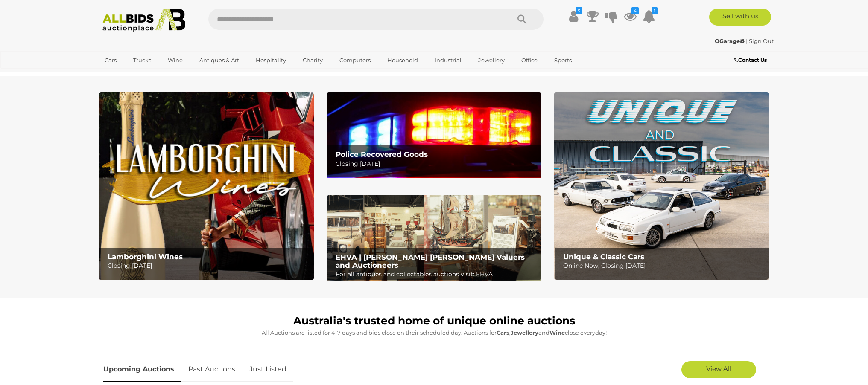 This screenshot has height=385, width=868. What do you see at coordinates (175, 60) in the screenshot?
I see `a: Wine` at bounding box center [175, 60].